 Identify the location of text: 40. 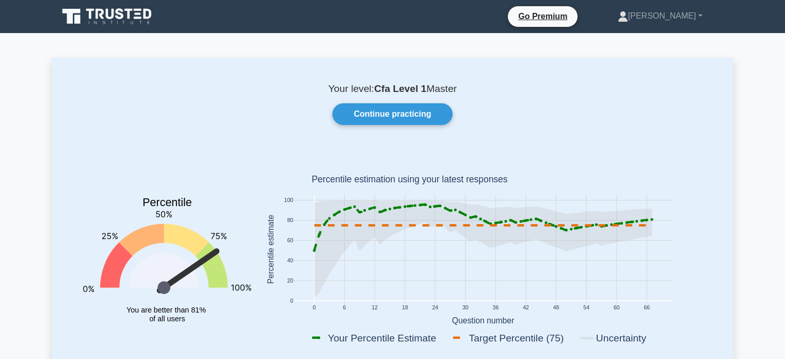
(290, 261).